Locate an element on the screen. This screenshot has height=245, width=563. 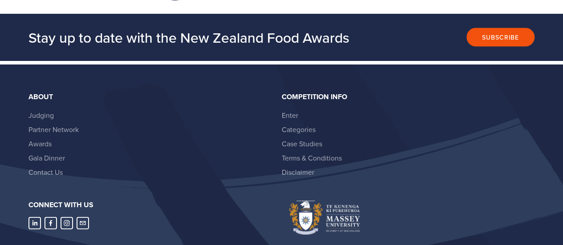
a: Contact Us is located at coordinates (45, 172).